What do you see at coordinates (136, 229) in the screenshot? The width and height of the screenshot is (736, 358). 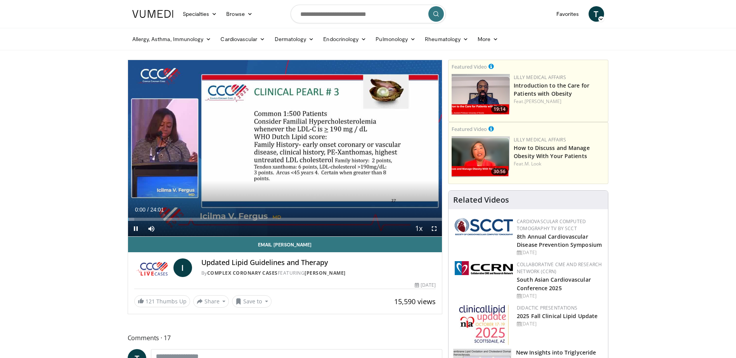 I see `button: Pause` at bounding box center [136, 229].